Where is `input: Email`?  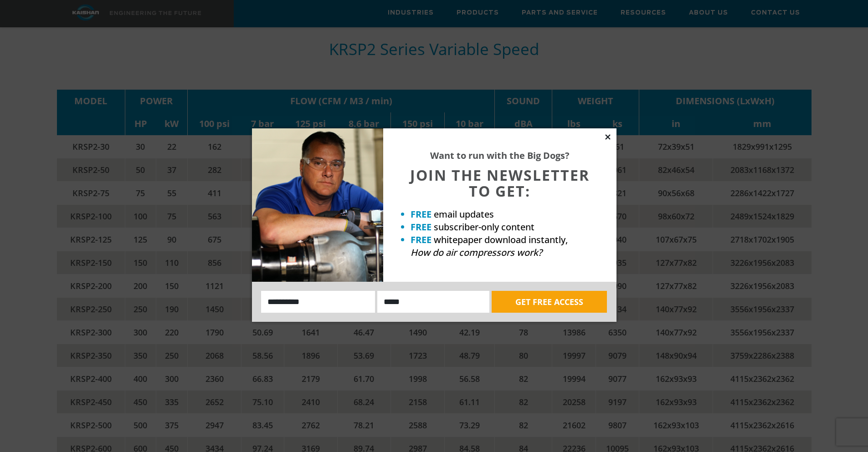 input: Email is located at coordinates (433, 302).